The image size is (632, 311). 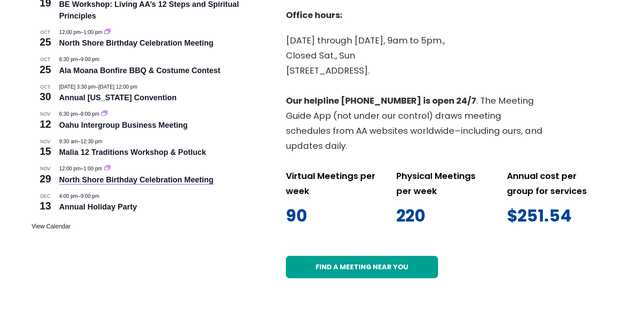 What do you see at coordinates (46, 179) in the screenshot?
I see `span: 29` at bounding box center [46, 179].